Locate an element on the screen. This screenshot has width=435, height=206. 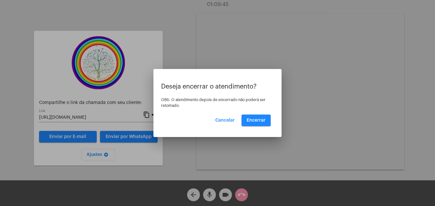
p: Deseja encerrar o atendimento? is located at coordinates (218, 87).